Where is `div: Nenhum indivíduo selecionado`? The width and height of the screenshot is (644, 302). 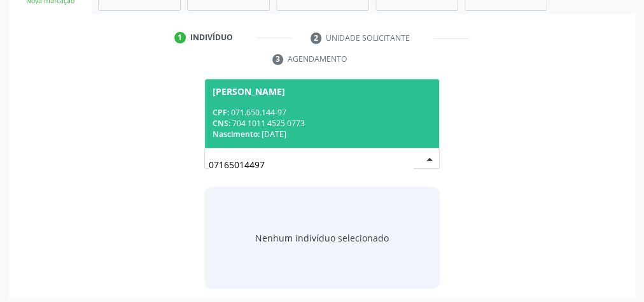
div: Nenhum indivíduo selecionado is located at coordinates (322, 237).